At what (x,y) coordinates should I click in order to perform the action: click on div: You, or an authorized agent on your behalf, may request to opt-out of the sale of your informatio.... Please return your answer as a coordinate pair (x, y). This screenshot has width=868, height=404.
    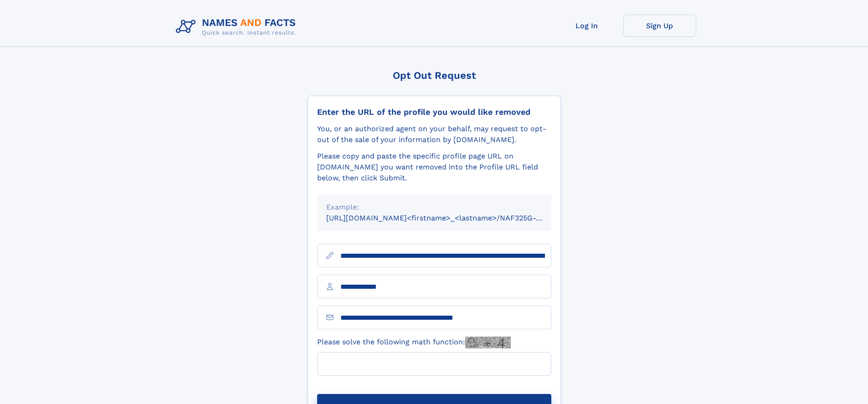
    Looking at the image, I should click on (434, 135).